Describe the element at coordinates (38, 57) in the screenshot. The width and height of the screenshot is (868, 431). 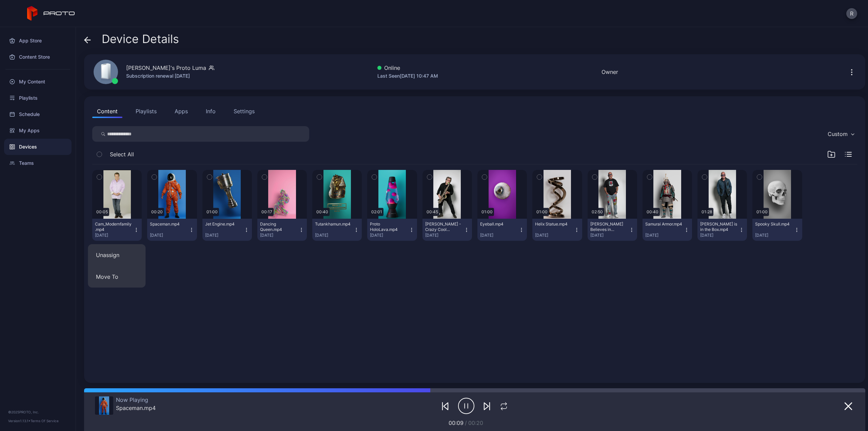
I see `a: Content Store` at that location.